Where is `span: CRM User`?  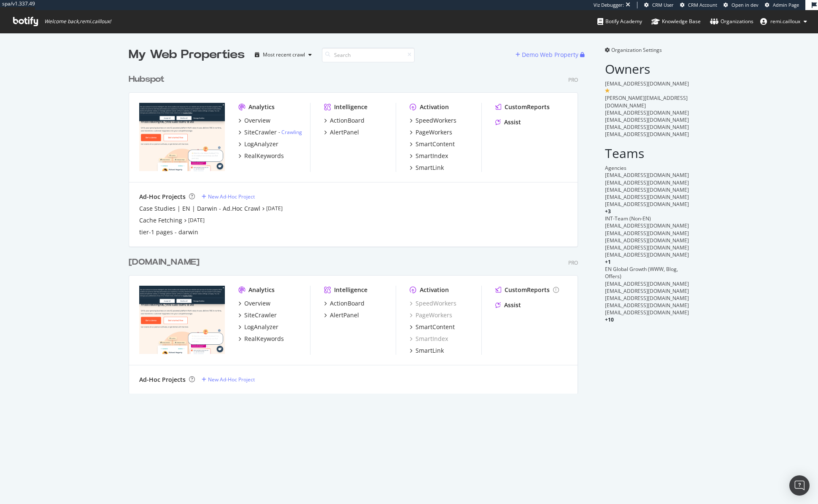
span: CRM User is located at coordinates (663, 4).